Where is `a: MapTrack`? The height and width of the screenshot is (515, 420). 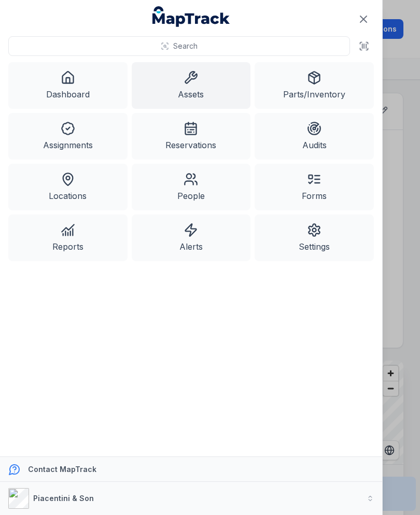 a: MapTrack is located at coordinates (191, 17).